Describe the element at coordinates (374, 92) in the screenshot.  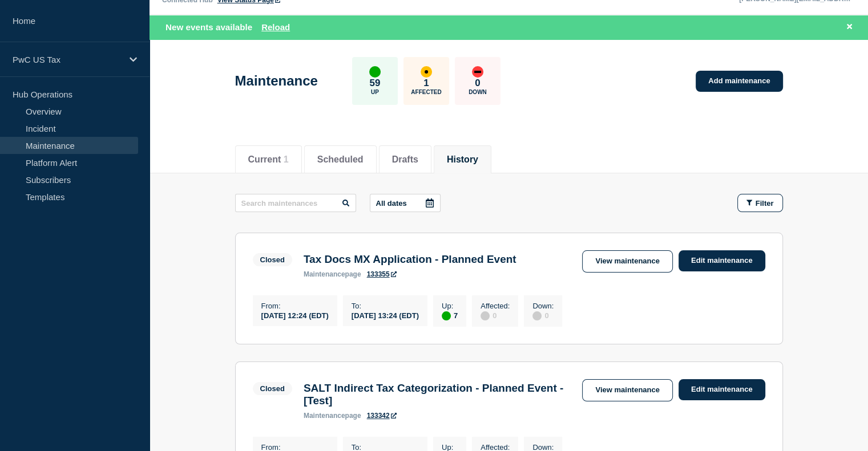
I see `p: Up` at that location.